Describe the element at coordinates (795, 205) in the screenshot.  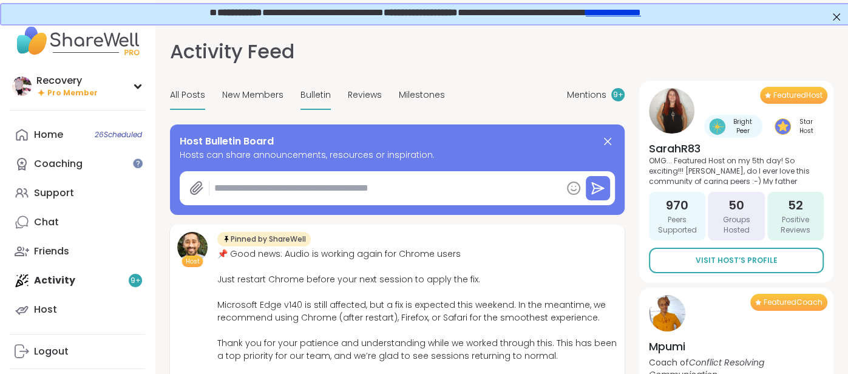
I see `span: 52` at that location.